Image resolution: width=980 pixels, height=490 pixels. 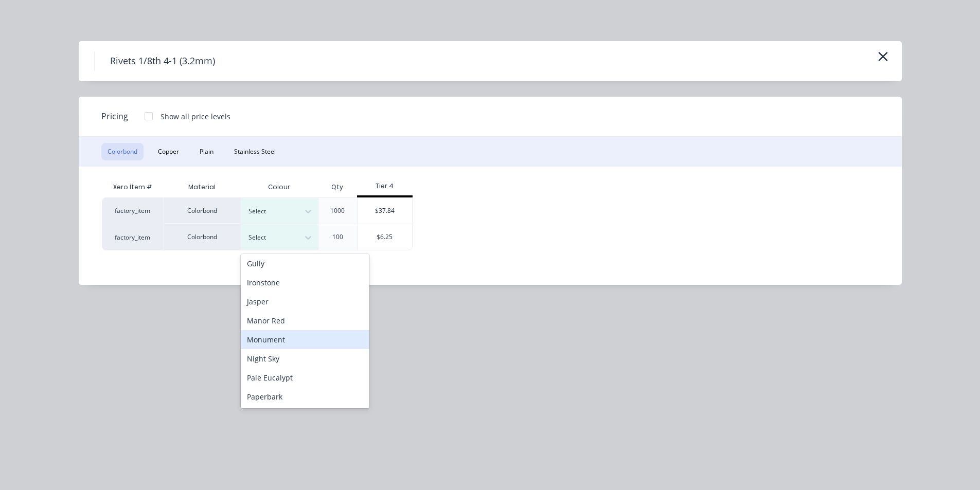 What do you see at coordinates (305, 302) in the screenshot?
I see `div: Jasper` at bounding box center [305, 302].